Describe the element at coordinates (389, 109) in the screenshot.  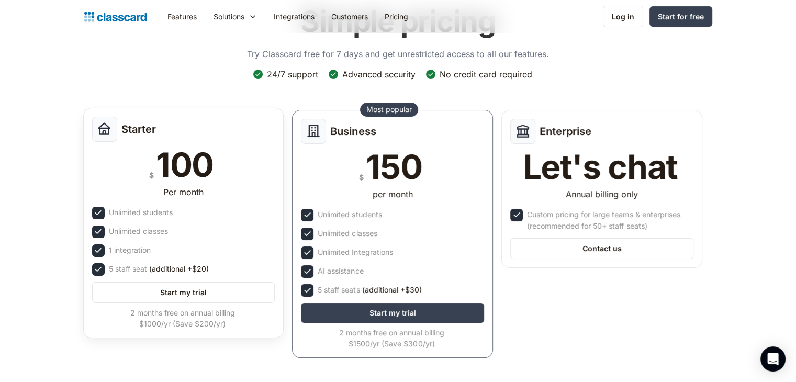
I see `div: Most popular` at that location.